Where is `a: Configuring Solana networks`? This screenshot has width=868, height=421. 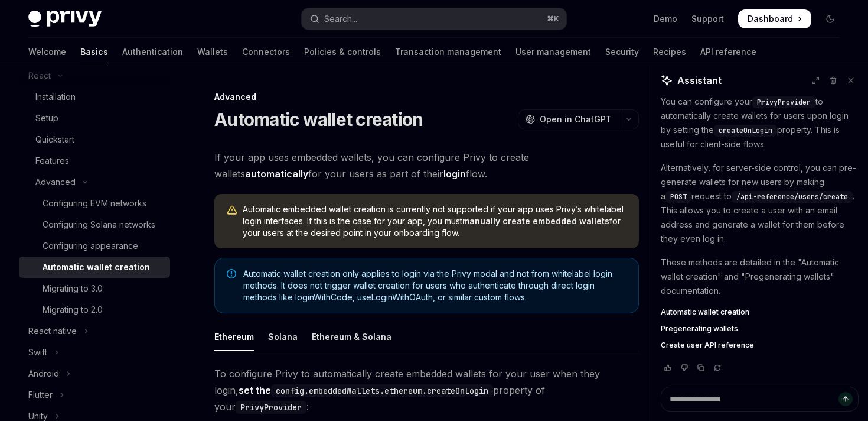
a: Configuring Solana networks is located at coordinates (95, 225).